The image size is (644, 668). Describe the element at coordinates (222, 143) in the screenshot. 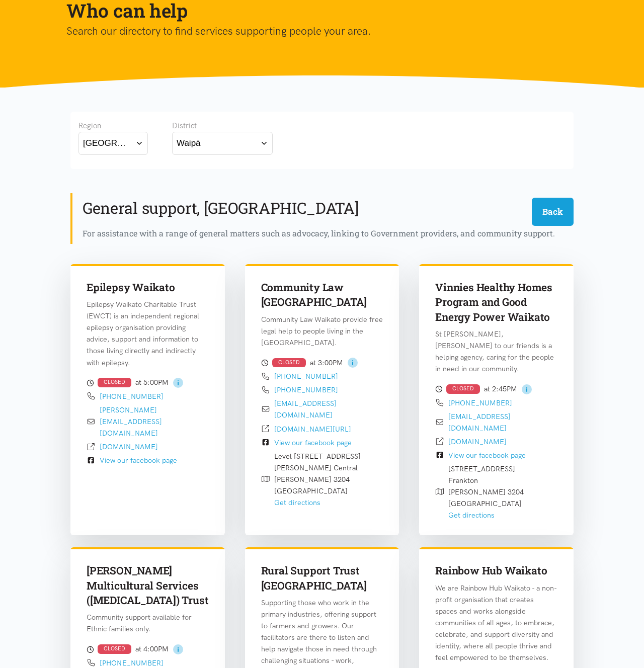

I see `button: Waipā` at that location.